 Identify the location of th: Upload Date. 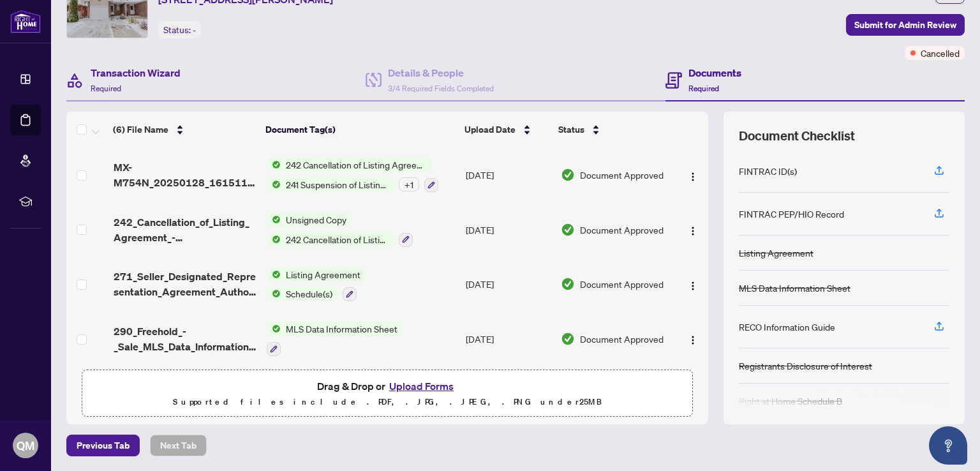
(506, 129).